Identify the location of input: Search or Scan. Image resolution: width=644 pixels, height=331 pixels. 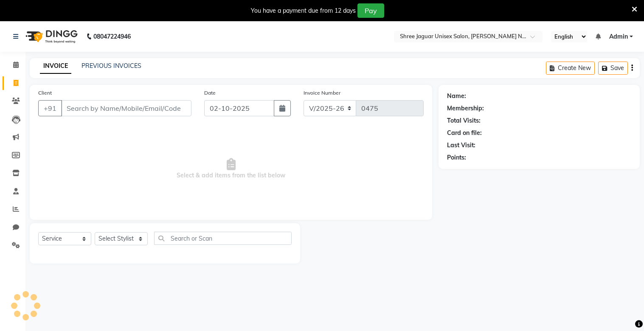
(223, 238).